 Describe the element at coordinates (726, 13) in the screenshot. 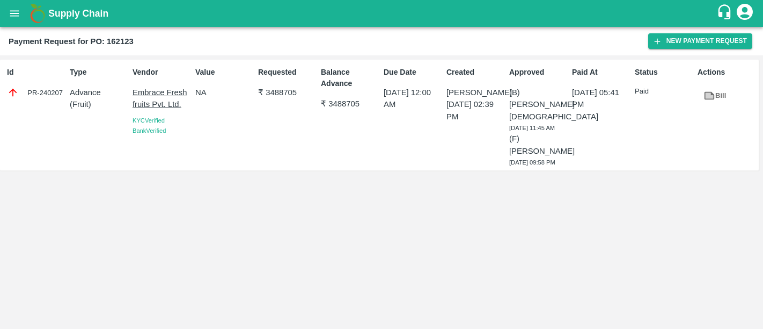

I see `div: customer-support` at that location.